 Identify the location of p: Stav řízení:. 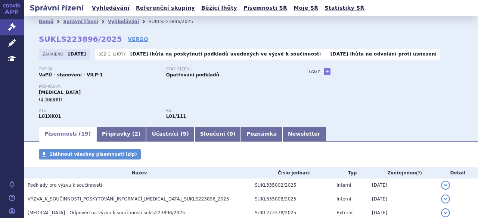
(226, 69).